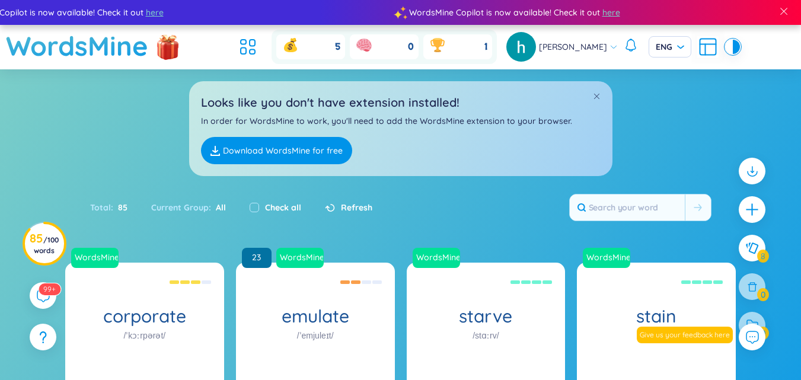  What do you see at coordinates (401, 121) in the screenshot?
I see `p: In order for WordsMine to work, you'll need to add the WordsMine extension to your browser.` at bounding box center [401, 121].